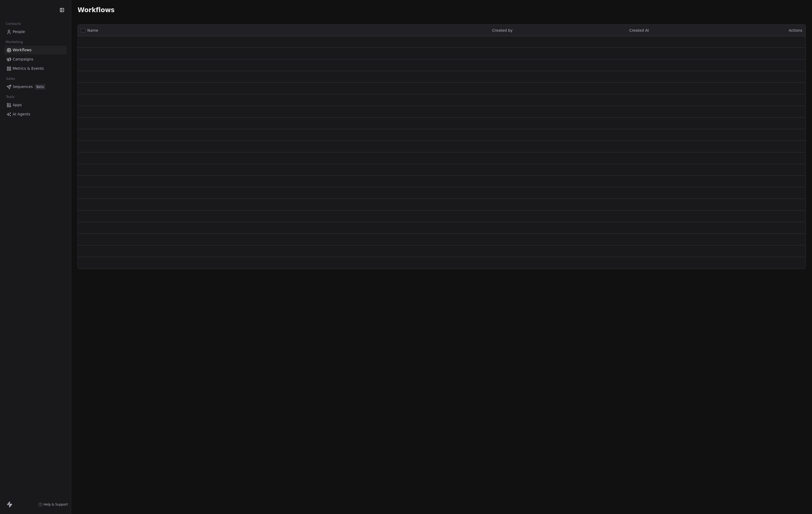  What do you see at coordinates (93, 30) in the screenshot?
I see `span: Name` at bounding box center [93, 30].